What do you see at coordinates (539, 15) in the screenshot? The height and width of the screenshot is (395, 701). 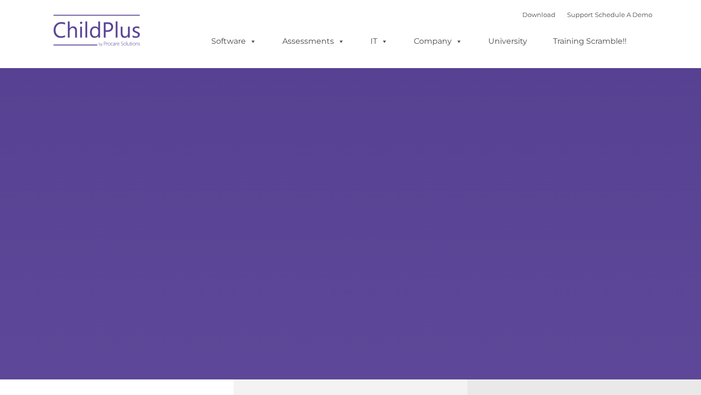 I see `a: Download` at bounding box center [539, 15].